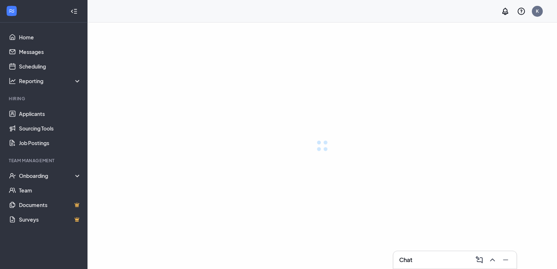 The image size is (557, 269). I want to click on a: Scheduling, so click(50, 66).